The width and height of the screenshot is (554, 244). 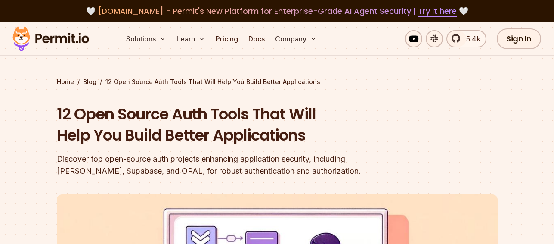 What do you see at coordinates (437, 11) in the screenshot?
I see `a: Try it here` at bounding box center [437, 11].